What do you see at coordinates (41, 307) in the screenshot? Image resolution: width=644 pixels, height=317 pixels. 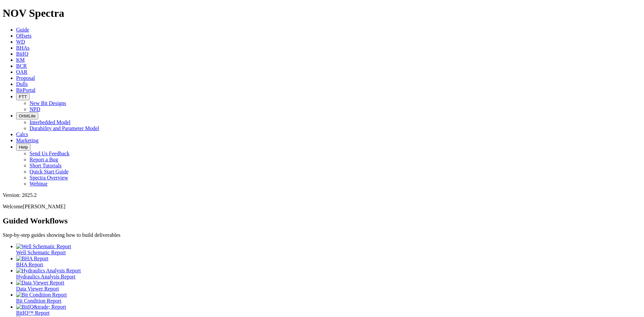 I see `img: BitIQ&trade; Report` at bounding box center [41, 307].